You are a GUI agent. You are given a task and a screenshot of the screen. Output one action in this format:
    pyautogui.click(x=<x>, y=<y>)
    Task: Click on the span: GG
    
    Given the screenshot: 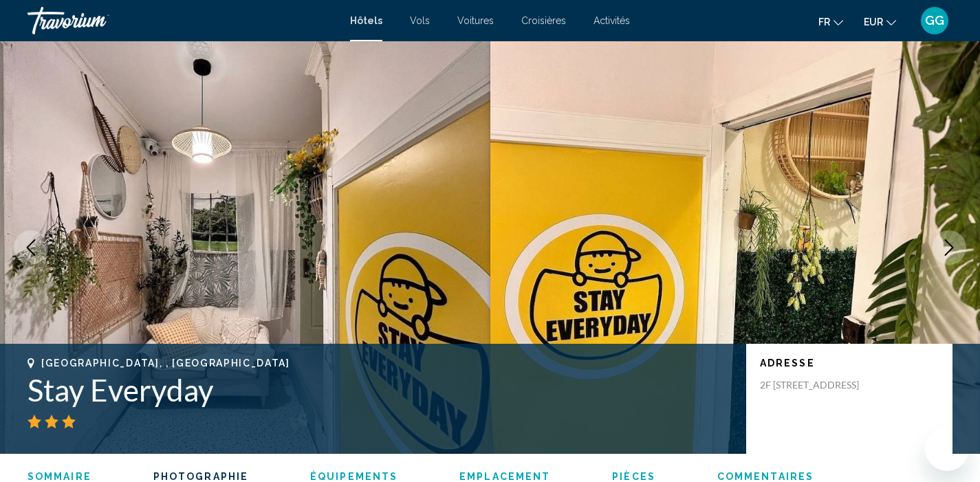 What is the action you would take?
    pyautogui.click(x=934, y=21)
    